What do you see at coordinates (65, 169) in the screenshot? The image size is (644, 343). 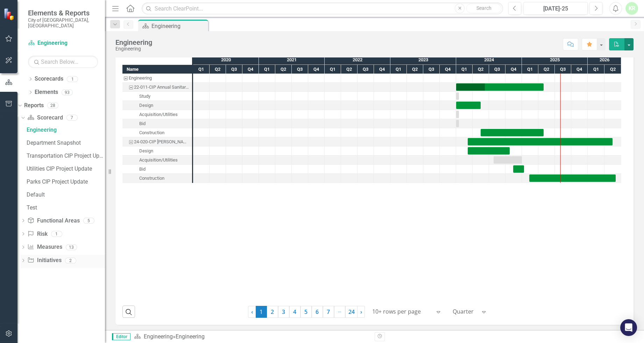 I see `a: Utilities CIP Project Update` at bounding box center [65, 169].